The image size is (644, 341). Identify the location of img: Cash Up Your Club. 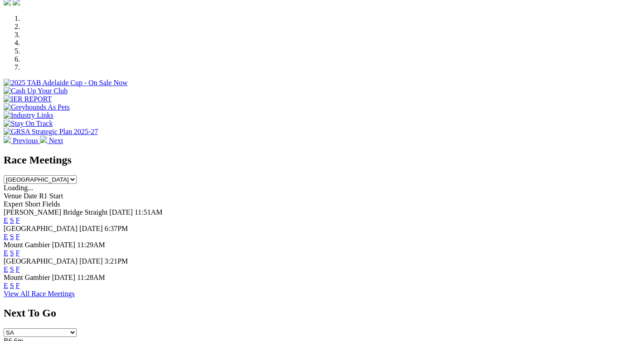
(36, 91).